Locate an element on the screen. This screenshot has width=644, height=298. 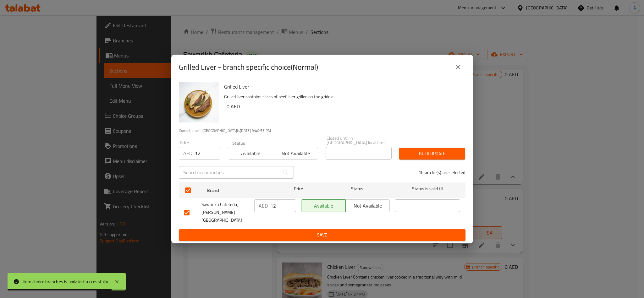
h6: 0 AED is located at coordinates (344, 106).